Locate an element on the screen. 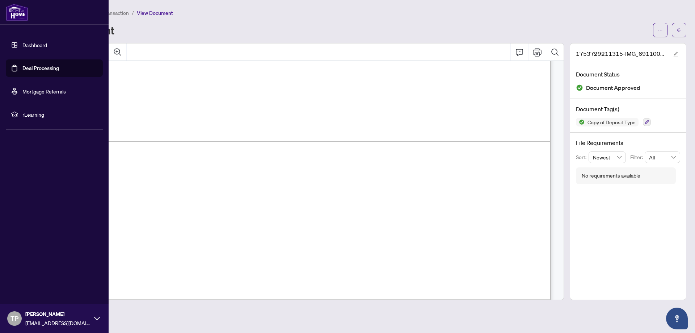 The image size is (695, 333). span: View Transaction is located at coordinates (109, 13).